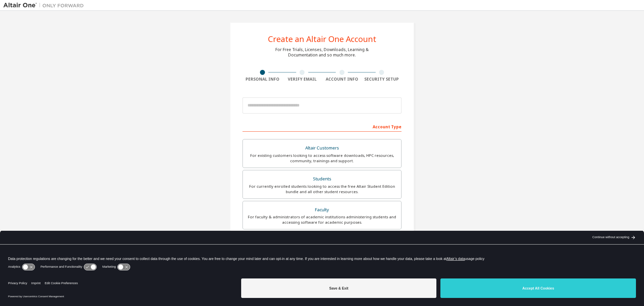 The image size is (644, 306). Describe the element at coordinates (322, 126) in the screenshot. I see `div: Account Type` at that location.